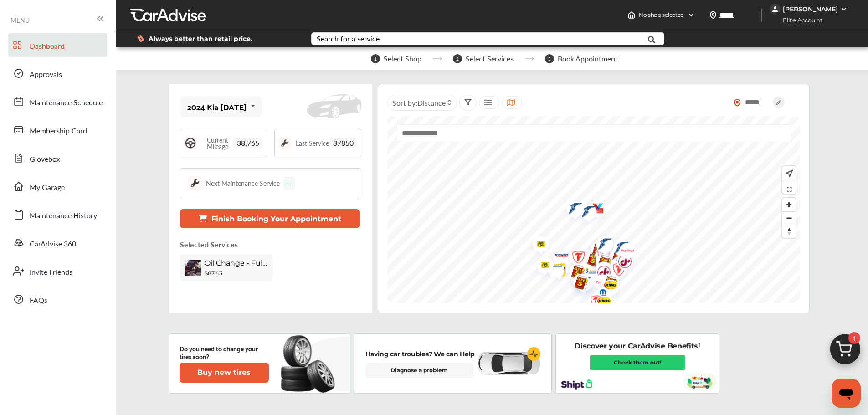 This screenshot has height=415, width=868. What do you see at coordinates (844, 9) in the screenshot?
I see `img: WGsFRI8htEPBVLJbROoPRyZpYNWhNONpIPPETTm6eUC0GeLEiAAAAAElFTkSuQmCC` at bounding box center [844, 9].